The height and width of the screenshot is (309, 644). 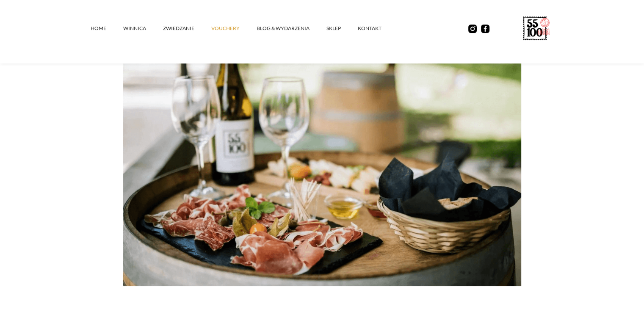 What do you see at coordinates (234, 29) in the screenshot?
I see `a: vouchery` at bounding box center [234, 29].